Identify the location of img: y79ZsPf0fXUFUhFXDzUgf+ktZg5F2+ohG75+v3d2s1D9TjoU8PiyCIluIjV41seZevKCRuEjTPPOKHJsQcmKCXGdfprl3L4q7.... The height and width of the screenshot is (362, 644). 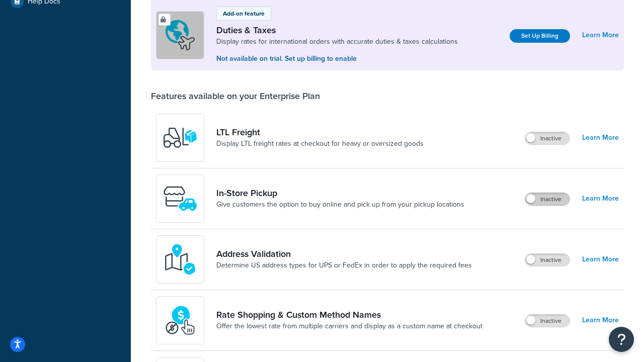
(180, 138).